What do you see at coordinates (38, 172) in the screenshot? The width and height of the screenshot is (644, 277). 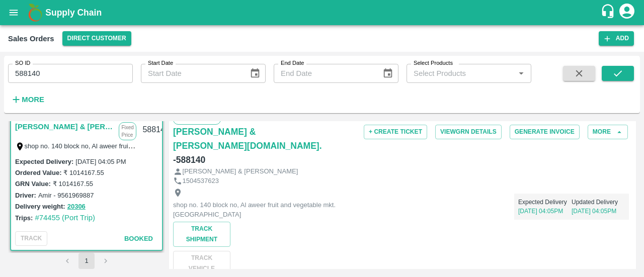 I see `label: Ordered Value:` at bounding box center [38, 172].